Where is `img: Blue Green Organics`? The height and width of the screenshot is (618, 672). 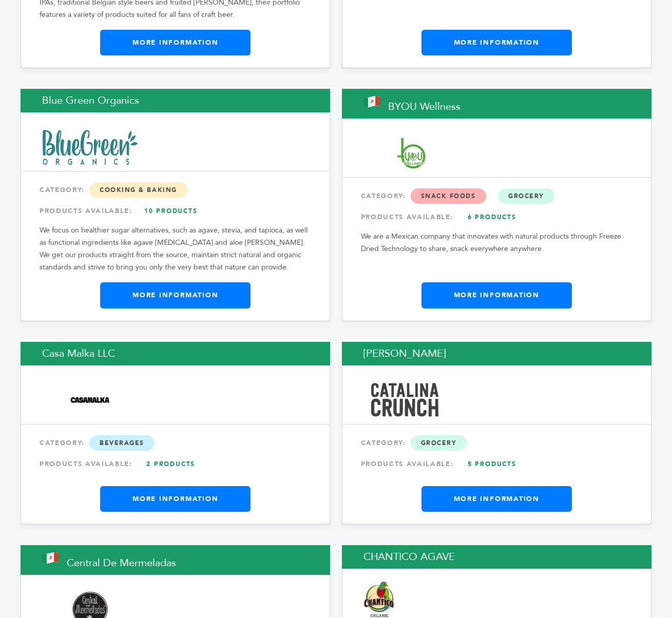
img: Blue Green Organics is located at coordinates (90, 147).